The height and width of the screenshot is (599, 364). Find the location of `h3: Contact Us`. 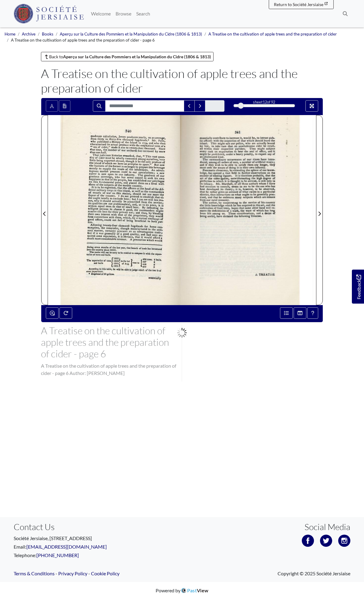

h3: Contact Us is located at coordinates (96, 527).